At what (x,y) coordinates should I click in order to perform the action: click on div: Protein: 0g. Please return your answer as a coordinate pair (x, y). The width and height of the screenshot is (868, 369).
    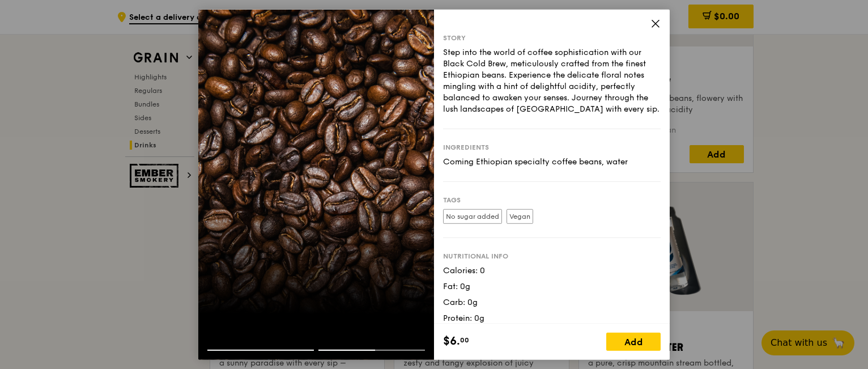
    Looking at the image, I should click on (552, 318).